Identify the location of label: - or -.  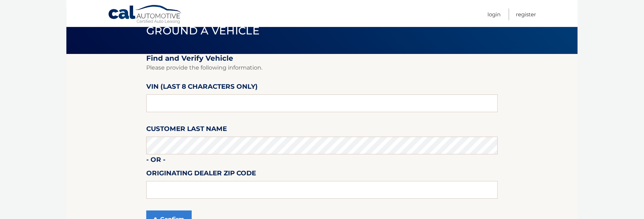
(155, 160).